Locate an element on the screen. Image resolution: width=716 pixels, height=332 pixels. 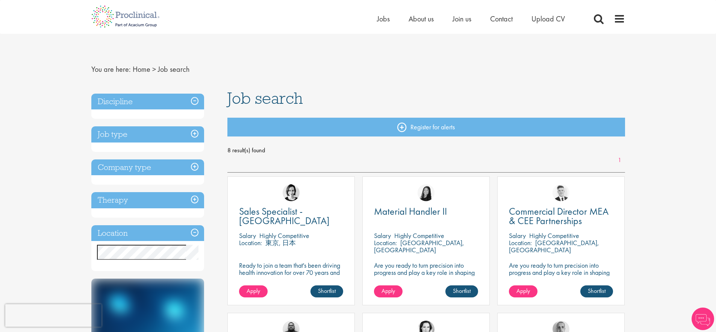
a: Register for alerts is located at coordinates (426, 127).